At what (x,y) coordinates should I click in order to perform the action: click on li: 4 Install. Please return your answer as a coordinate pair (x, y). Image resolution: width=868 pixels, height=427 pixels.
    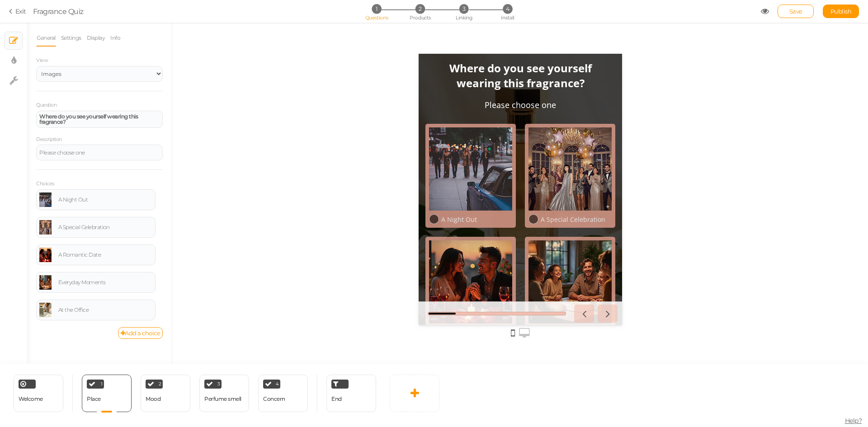
    Looking at the image, I should click on (507, 9).